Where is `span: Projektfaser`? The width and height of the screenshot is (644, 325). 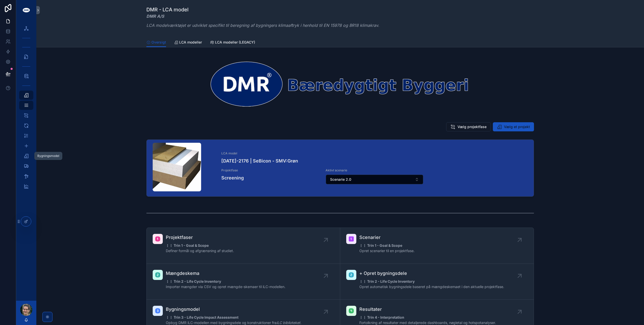 span: Projektfaser is located at coordinates (200, 237).